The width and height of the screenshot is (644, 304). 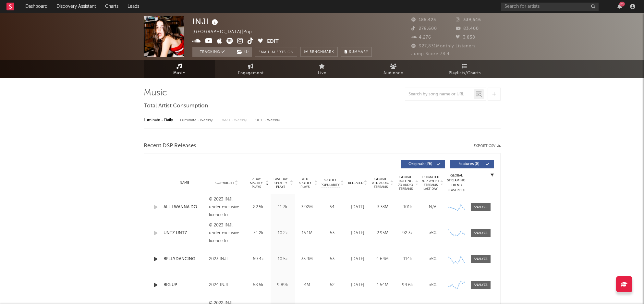 What do you see at coordinates (226, 259) in the screenshot?
I see `div: 2023 INJI` at bounding box center [226, 259].